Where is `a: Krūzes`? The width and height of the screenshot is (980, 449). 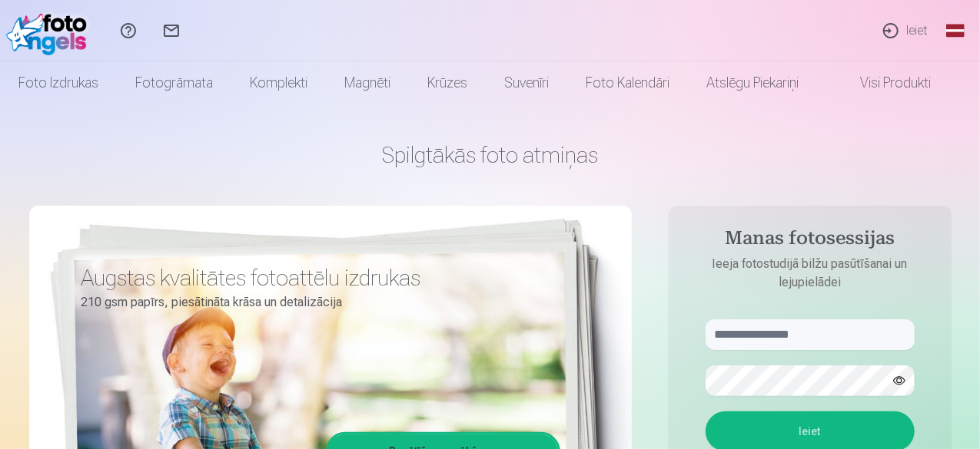
a: Krūzes is located at coordinates (447, 83).